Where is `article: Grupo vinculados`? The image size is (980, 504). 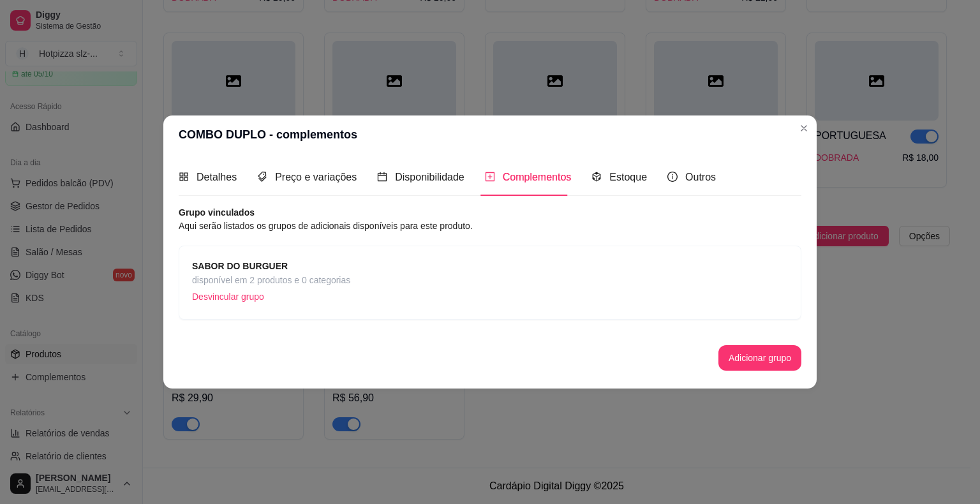
article: Grupo vinculados is located at coordinates (490, 212).